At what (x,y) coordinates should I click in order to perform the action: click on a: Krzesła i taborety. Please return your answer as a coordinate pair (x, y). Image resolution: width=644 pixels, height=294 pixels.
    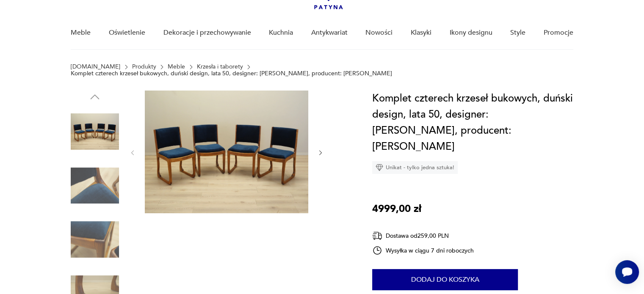
    Looking at the image, I should click on (220, 67).